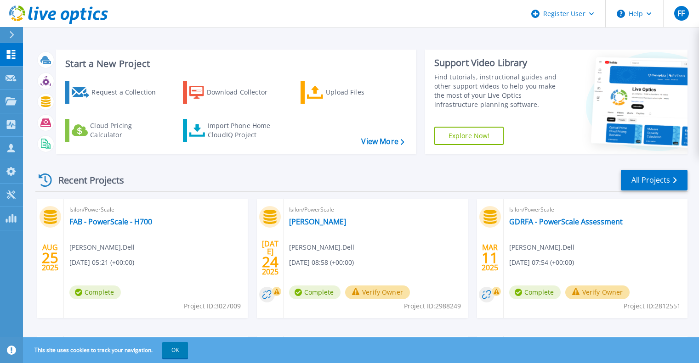 This screenshot has height=363, width=699. I want to click on a: Request a Collection, so click(116, 92).